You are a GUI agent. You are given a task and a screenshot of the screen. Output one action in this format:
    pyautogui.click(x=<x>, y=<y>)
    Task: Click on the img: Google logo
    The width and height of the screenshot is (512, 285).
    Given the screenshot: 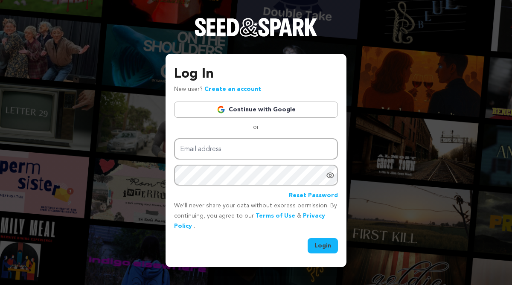 What is the action you would take?
    pyautogui.click(x=221, y=110)
    